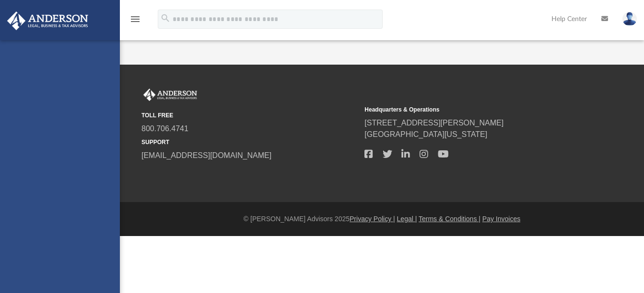 This screenshot has height=293, width=644. What do you see at coordinates (449, 219) in the screenshot?
I see `a: Terms & Conditions |` at bounding box center [449, 219].